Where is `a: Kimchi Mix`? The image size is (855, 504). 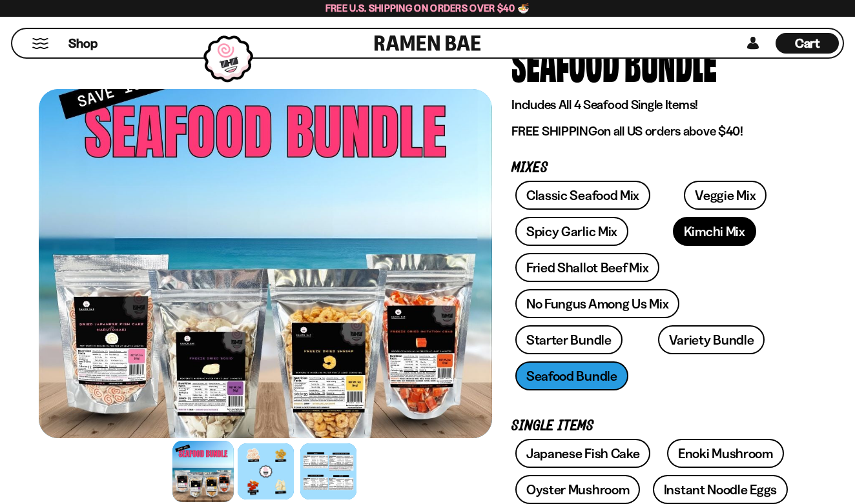
a: Kimchi Mix is located at coordinates (714, 231).